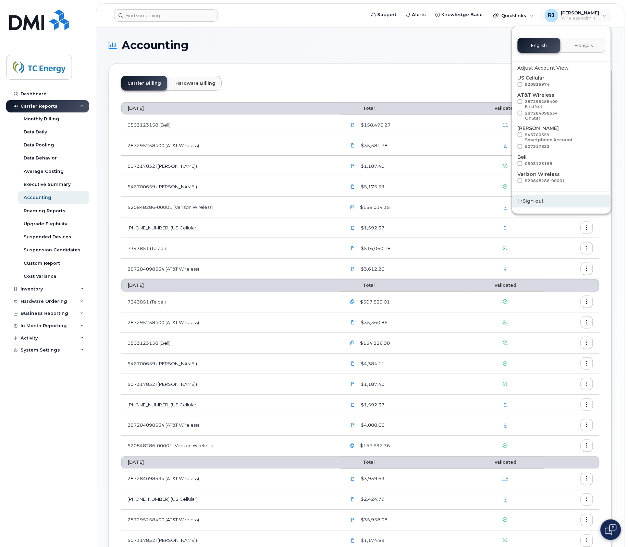 This screenshot has height=547, width=628. Describe the element at coordinates (562, 178) in the screenshot. I see `div: Verizon Wireless` at that location.